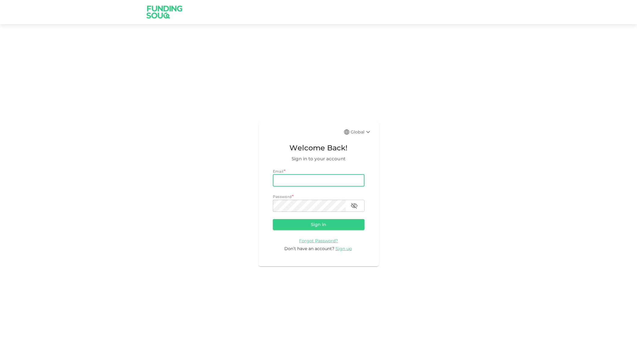  Describe the element at coordinates (309, 206) in the screenshot. I see `input: password` at that location.